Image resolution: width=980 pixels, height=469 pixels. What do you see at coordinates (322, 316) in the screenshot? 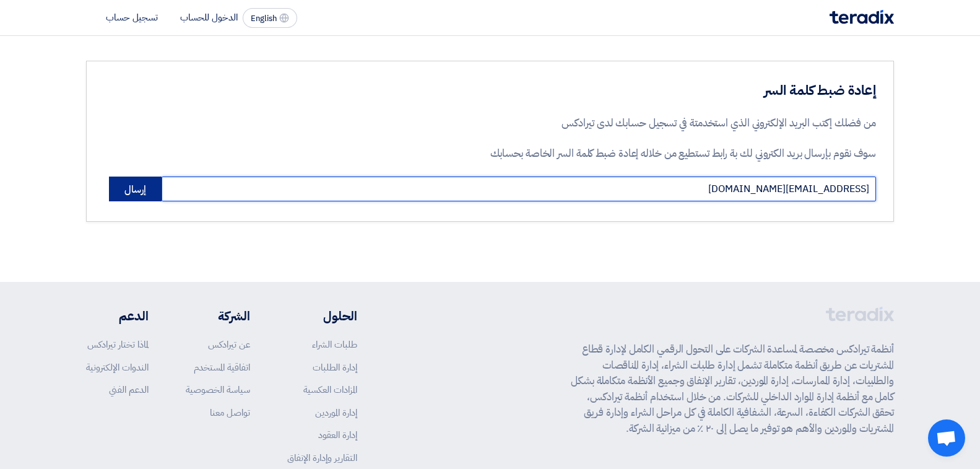
I see `li: الحلول` at bounding box center [322, 316].